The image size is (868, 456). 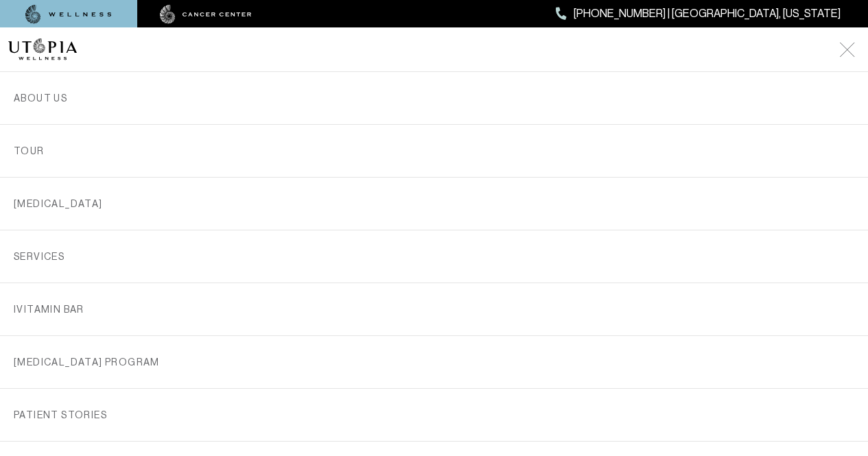 What do you see at coordinates (433, 151) in the screenshot?
I see `a: TOUR` at bounding box center [433, 151].